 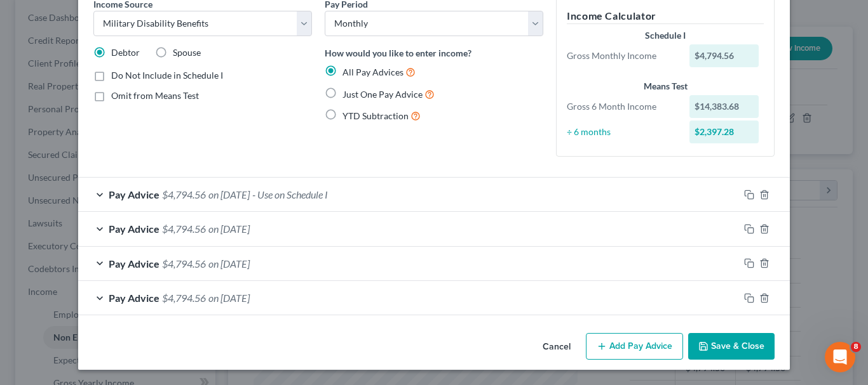 What do you see at coordinates (634, 346) in the screenshot?
I see `button: Add Pay Advice` at bounding box center [634, 346].